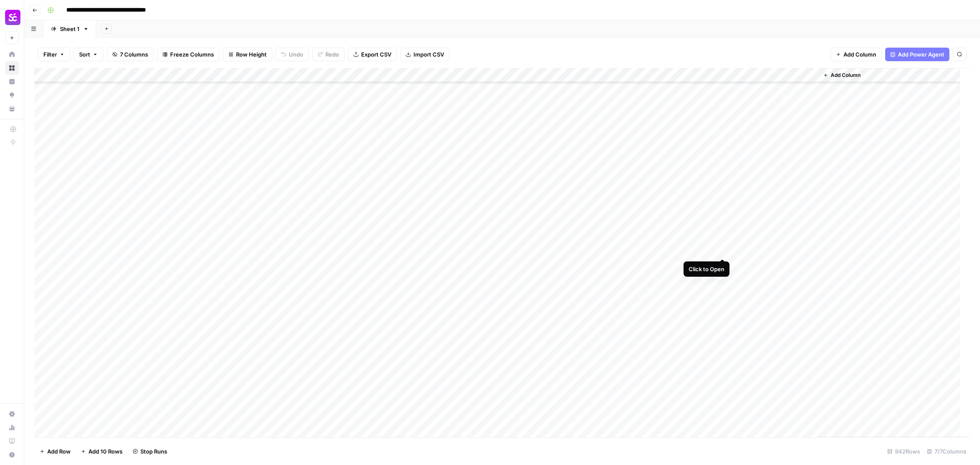 Image resolution: width=980 pixels, height=465 pixels. What do you see at coordinates (248, 54) in the screenshot?
I see `button: Row Height` at bounding box center [248, 54].